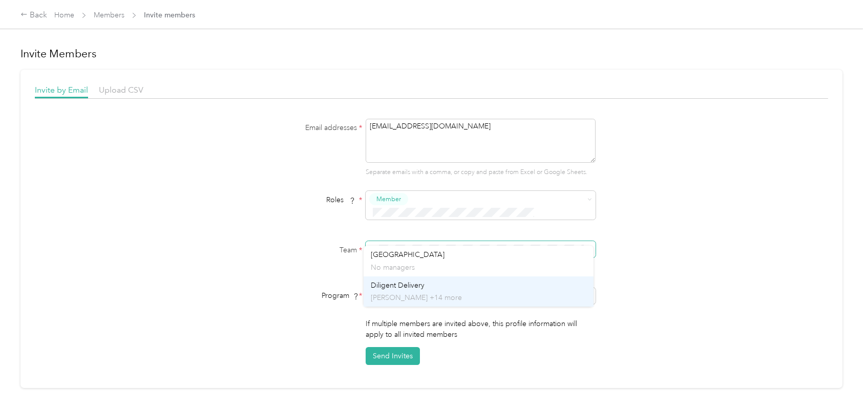  I want to click on span: Member, so click(388, 199).